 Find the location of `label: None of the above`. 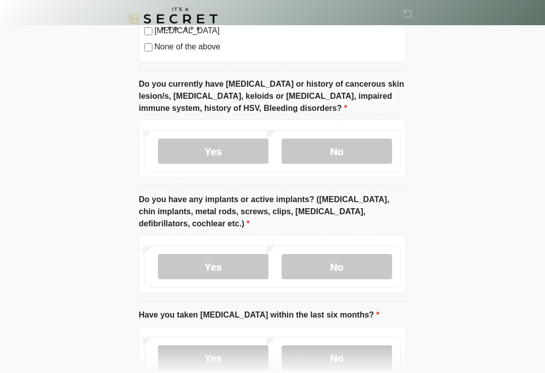

label: None of the above is located at coordinates (277, 47).